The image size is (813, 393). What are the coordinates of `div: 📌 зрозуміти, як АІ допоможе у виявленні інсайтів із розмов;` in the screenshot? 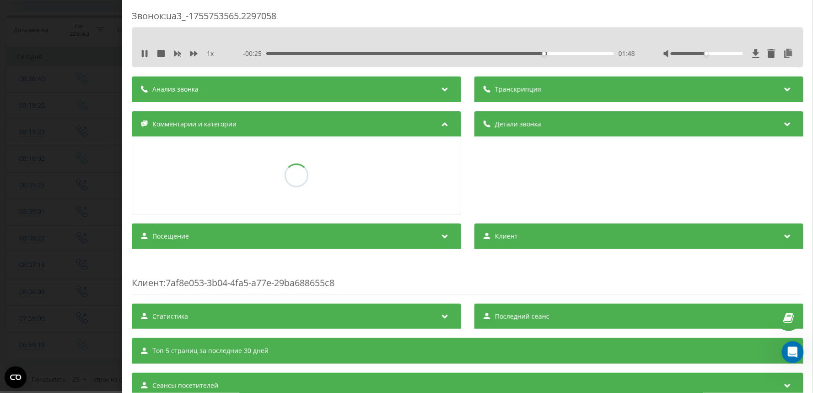 It's located at (79, 176).